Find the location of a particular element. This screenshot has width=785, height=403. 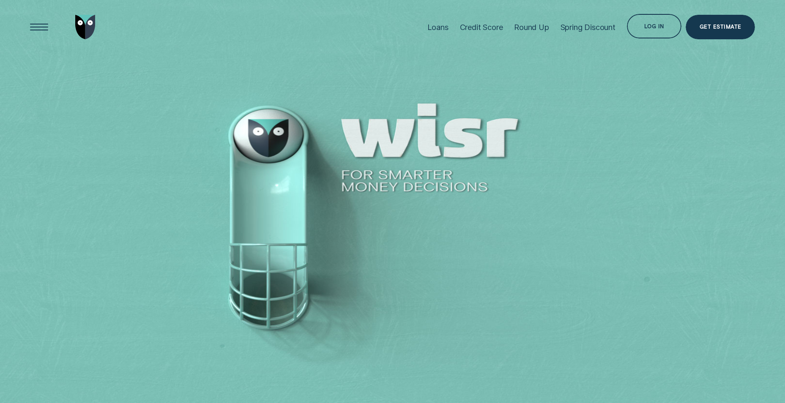

div: Loans is located at coordinates (438, 27).